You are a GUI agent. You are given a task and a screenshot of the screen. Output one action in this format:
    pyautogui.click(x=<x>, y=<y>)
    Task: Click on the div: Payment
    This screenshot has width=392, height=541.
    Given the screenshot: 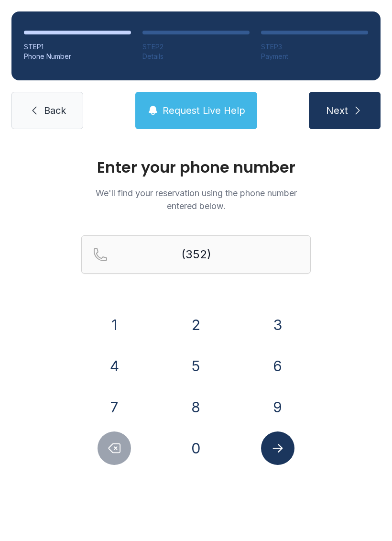 What is the action you would take?
    pyautogui.click(x=315, y=56)
    